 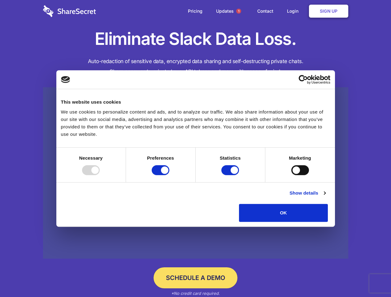 What do you see at coordinates (328, 11) in the screenshot?
I see `a: Sign Up` at bounding box center [328, 11].